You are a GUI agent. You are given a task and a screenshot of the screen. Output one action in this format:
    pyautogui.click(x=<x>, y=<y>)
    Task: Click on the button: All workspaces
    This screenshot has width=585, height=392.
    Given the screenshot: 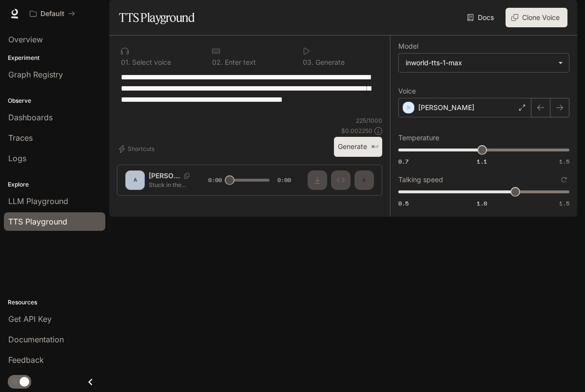 What is the action you would take?
    pyautogui.click(x=52, y=13)
    